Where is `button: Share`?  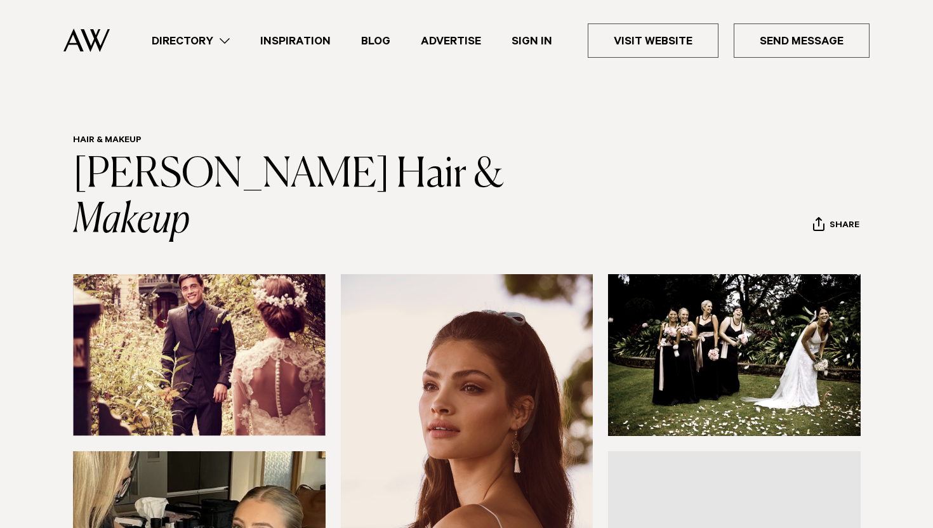
button: Share is located at coordinates (836, 226).